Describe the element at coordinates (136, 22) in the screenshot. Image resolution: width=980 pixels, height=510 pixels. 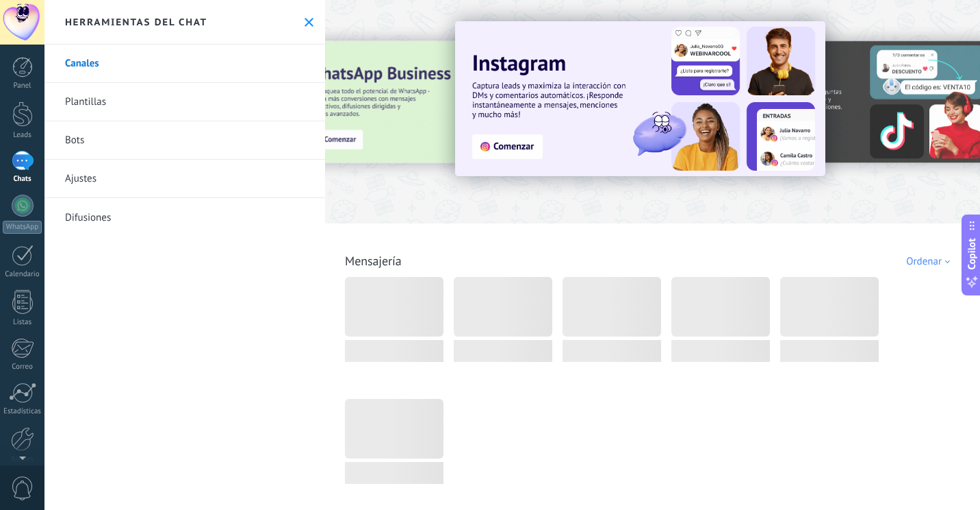
I see `h2: Herramientas del chat` at that location.